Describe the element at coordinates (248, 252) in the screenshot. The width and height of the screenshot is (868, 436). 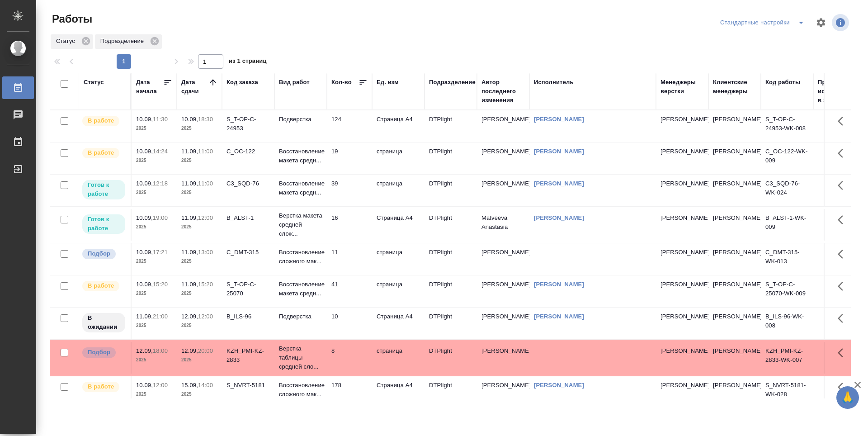
I see `div: C_DMT-315` at that location.